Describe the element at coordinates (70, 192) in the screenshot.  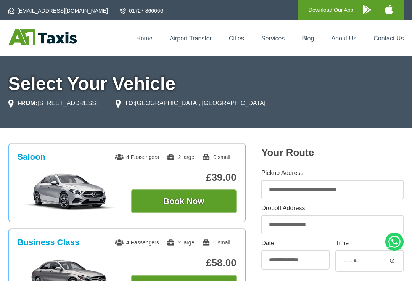
I see `img: Saloon` at that location.